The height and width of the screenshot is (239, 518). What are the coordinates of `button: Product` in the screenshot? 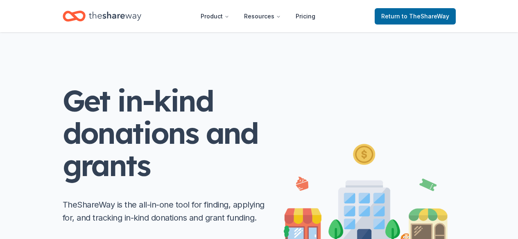 It's located at (215, 16).